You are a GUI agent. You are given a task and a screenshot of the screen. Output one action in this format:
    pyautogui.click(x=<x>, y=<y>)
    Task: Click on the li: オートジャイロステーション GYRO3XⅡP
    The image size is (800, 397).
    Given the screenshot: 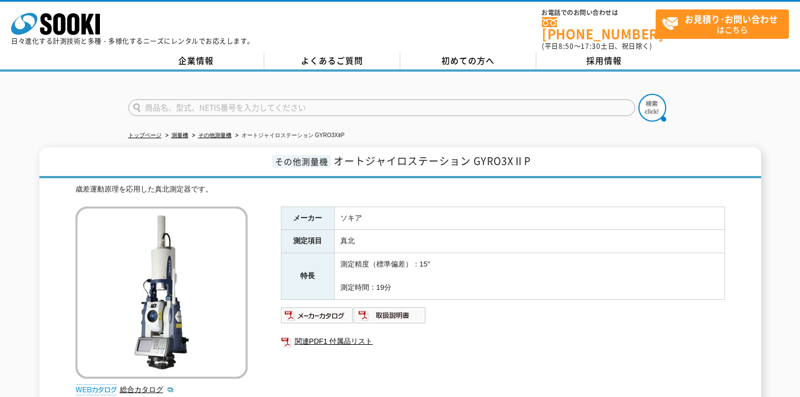 What is the action you would take?
    pyautogui.click(x=289, y=135)
    